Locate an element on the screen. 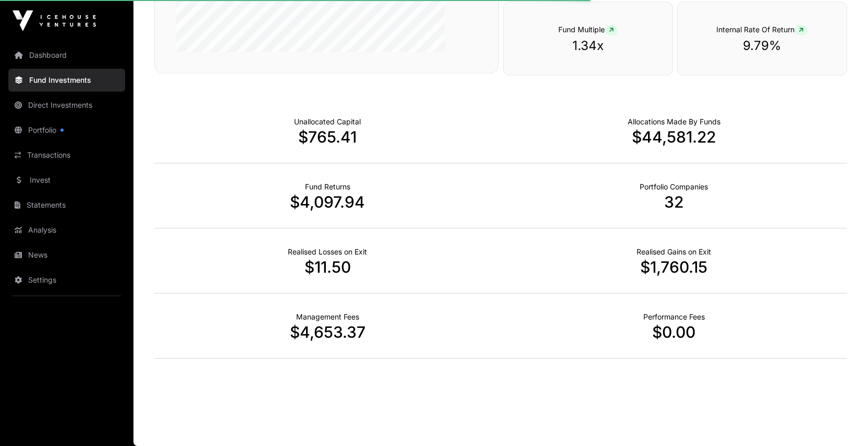 The width and height of the screenshot is (868, 446). a: Direct Investments is located at coordinates (67, 105).